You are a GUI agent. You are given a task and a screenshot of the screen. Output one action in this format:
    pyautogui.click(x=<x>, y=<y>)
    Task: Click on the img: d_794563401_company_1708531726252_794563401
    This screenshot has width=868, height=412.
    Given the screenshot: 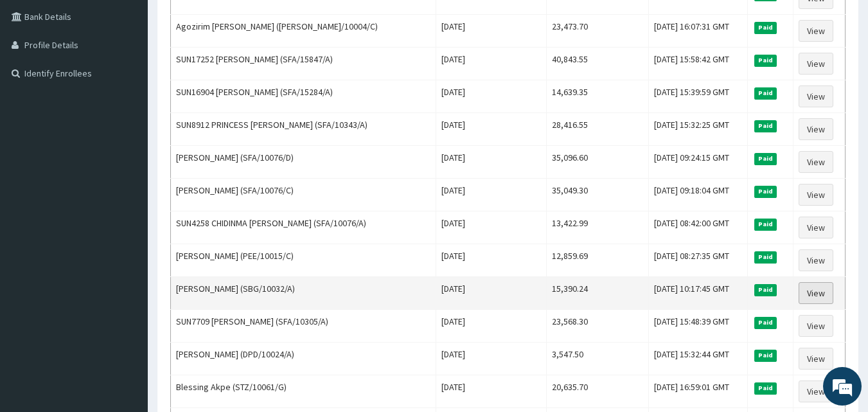 What is the action you would take?
    pyautogui.click(x=38, y=80)
    